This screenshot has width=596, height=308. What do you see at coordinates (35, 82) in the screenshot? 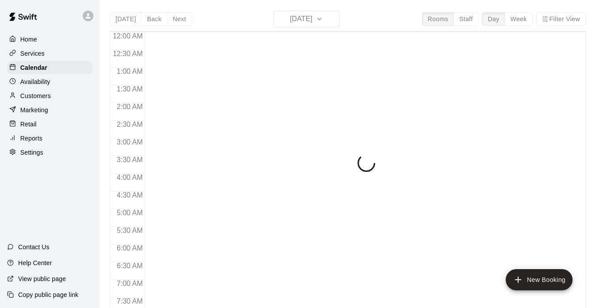
I see `p: Availability` at bounding box center [35, 82].